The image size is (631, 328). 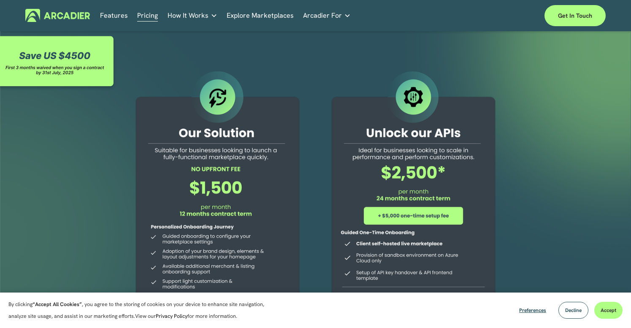 What do you see at coordinates (608, 310) in the screenshot?
I see `span: Accept` at bounding box center [608, 310].